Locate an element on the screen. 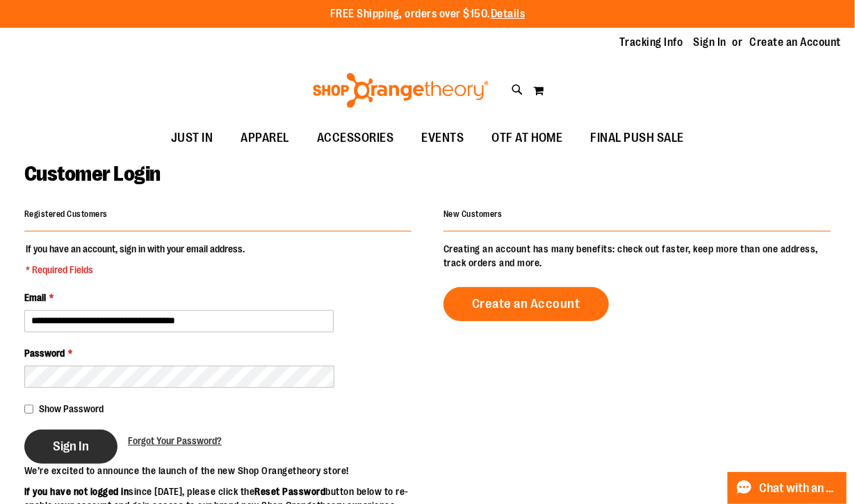 The width and height of the screenshot is (855, 504). span: ACCESSORIES is located at coordinates (356, 137).